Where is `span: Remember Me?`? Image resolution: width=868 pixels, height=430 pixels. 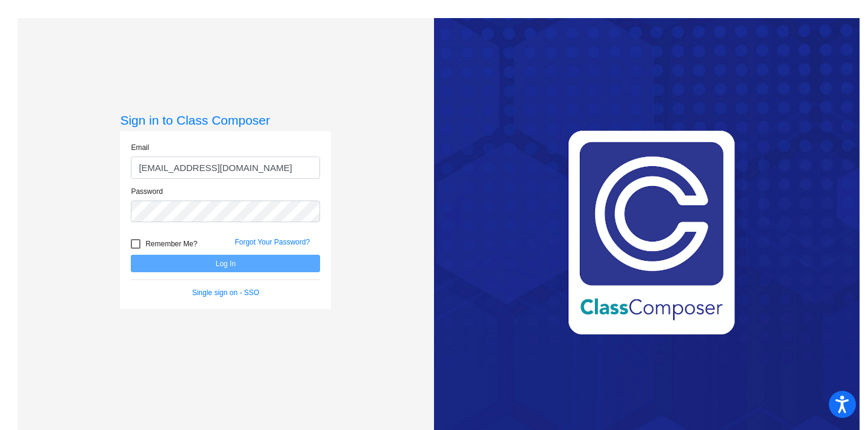 span: Remember Me? is located at coordinates (171, 244).